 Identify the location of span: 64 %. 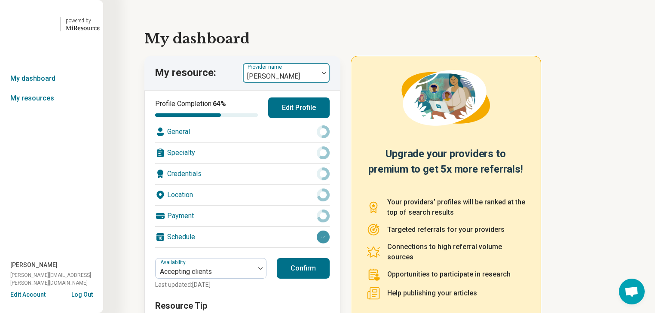
(219, 104).